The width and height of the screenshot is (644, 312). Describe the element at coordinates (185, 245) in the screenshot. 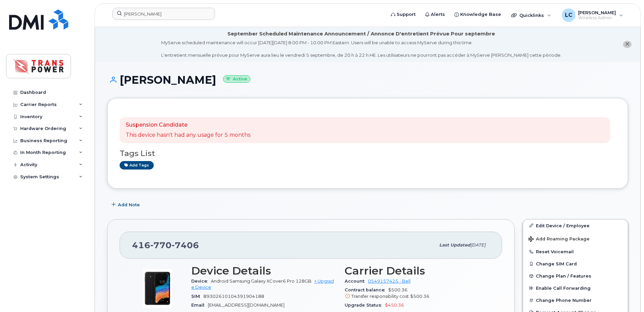

I see `span: 7406` at that location.